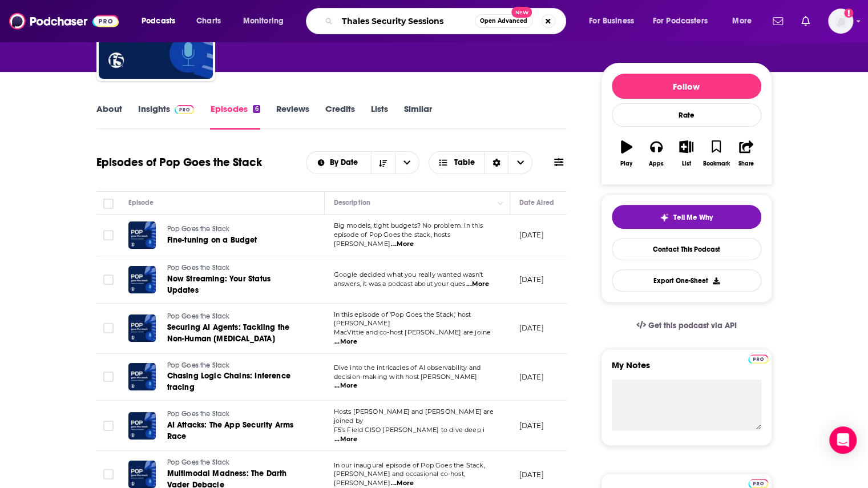 The height and width of the screenshot is (488, 868). What do you see at coordinates (352, 202) in the screenshot?
I see `div: Description` at bounding box center [352, 202].